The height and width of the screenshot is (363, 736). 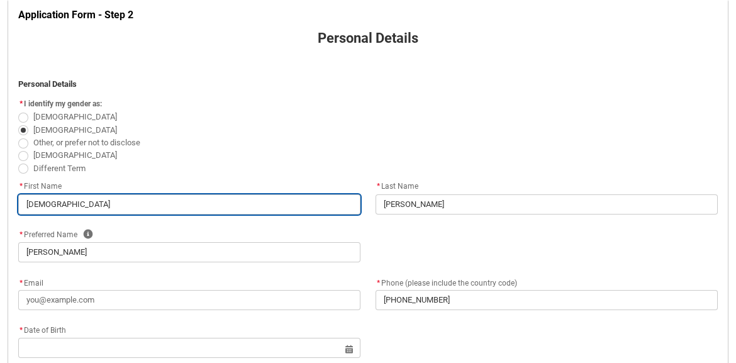 I want to click on span: Last Name, so click(x=397, y=186).